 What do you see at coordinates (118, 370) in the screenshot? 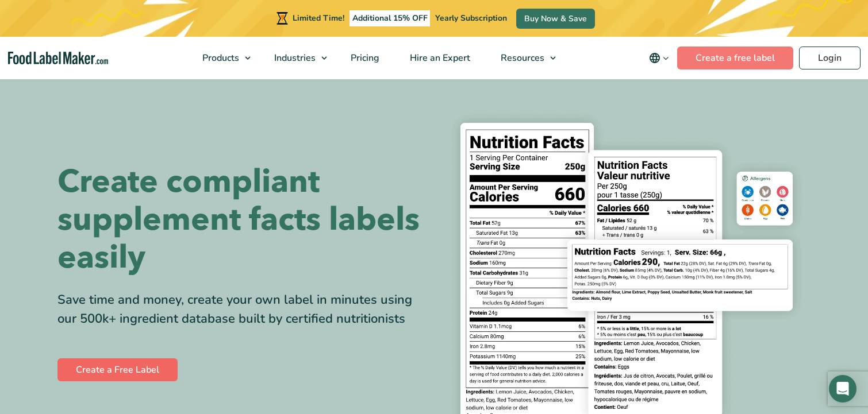
I see `a: Create a Free Label` at bounding box center [118, 370].